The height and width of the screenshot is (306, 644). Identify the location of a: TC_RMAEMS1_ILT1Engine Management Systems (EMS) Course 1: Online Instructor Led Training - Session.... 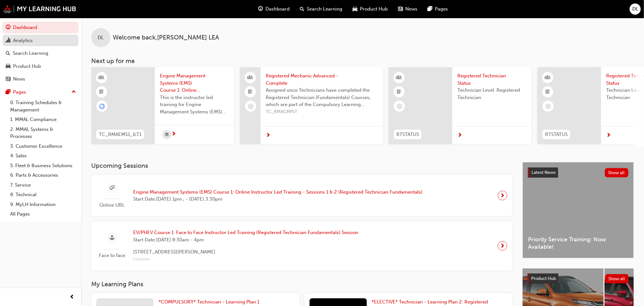
(163, 106).